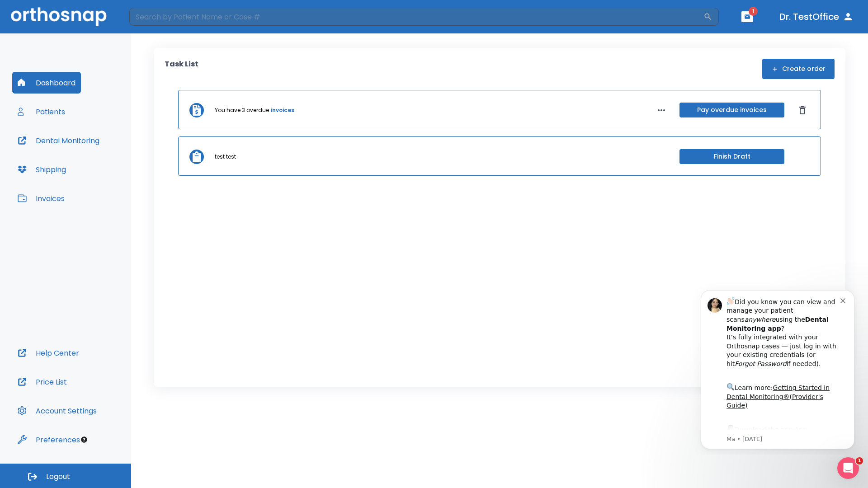  Describe the element at coordinates (49, 440) in the screenshot. I see `button: Preferences` at that location.